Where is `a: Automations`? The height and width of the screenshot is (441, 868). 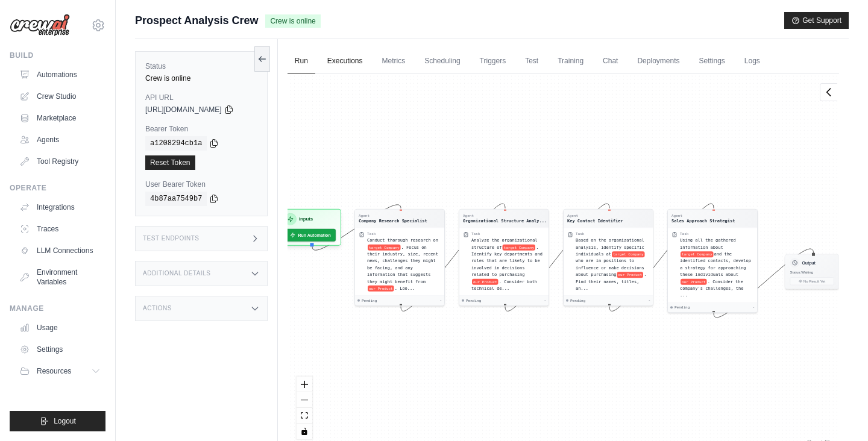
a: Automations is located at coordinates (59, 75).